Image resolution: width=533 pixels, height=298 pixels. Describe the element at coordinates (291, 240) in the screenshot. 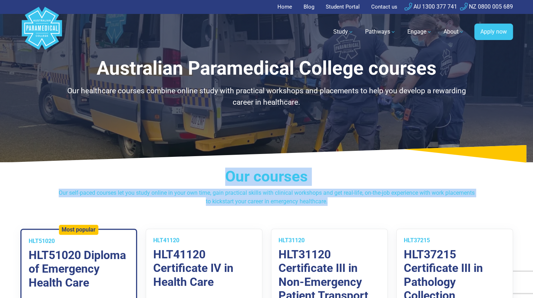

I see `span: HLT31120` at that location.